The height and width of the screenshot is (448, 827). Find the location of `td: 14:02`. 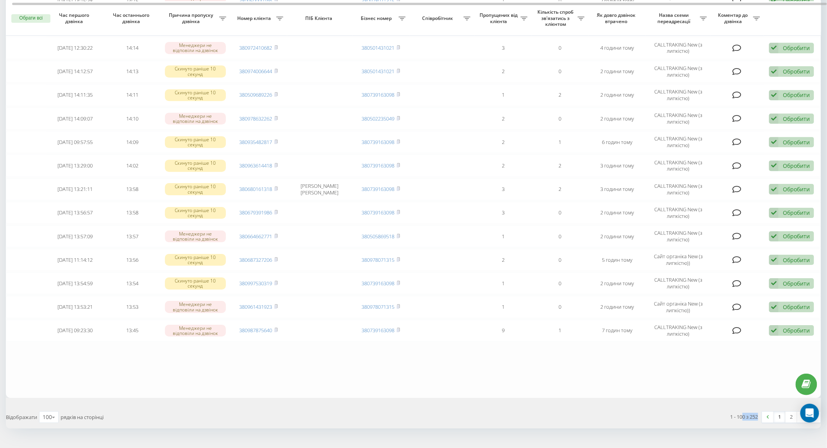

td: 14:02 is located at coordinates (132, 165).